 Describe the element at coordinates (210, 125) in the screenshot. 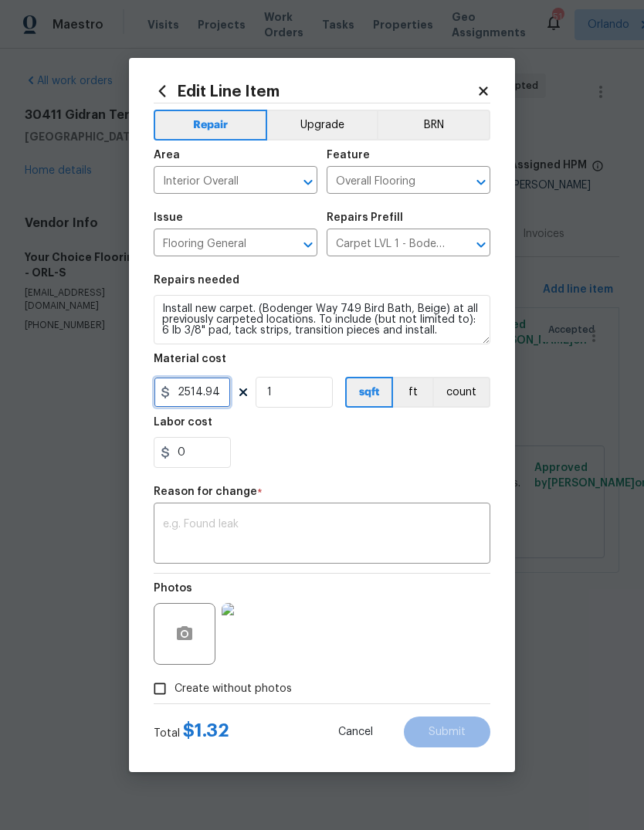

I see `button: Repair` at that location.